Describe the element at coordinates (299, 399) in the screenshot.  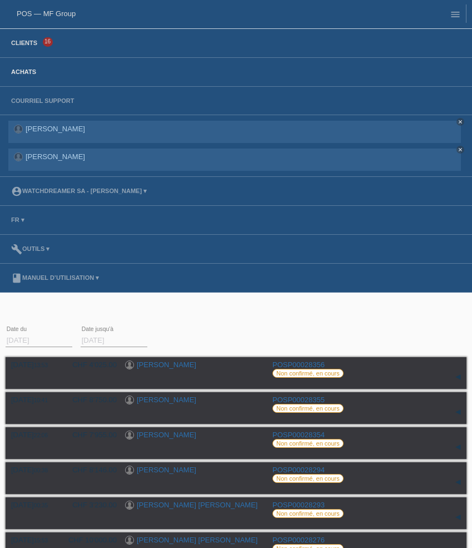
I see `a: POSP00028355` at that location.